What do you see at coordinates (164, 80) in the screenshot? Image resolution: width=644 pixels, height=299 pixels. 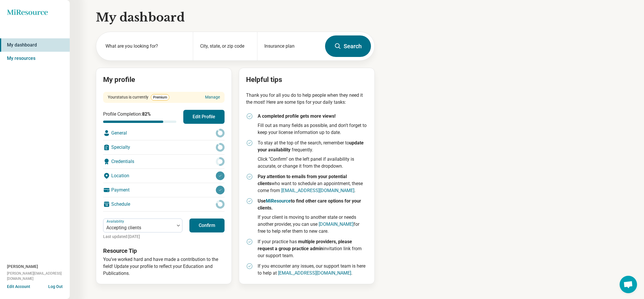 I see `h2: My profile` at bounding box center [164, 80].